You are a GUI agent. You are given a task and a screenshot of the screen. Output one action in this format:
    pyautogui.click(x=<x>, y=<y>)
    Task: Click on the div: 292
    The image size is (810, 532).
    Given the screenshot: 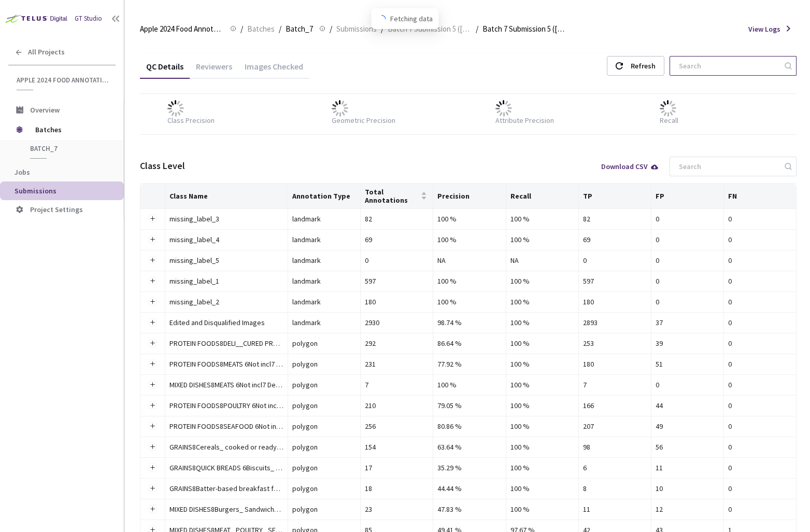 What is the action you would take?
    pyautogui.click(x=397, y=343)
    